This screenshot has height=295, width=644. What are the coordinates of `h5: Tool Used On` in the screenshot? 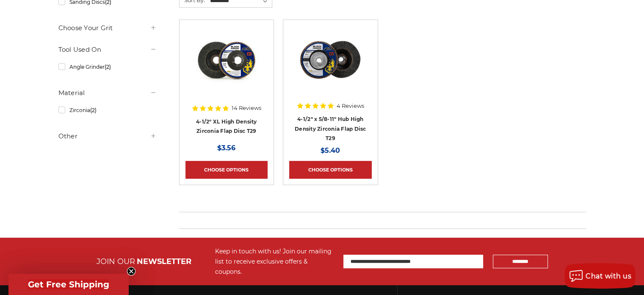 It's located at (108, 49).